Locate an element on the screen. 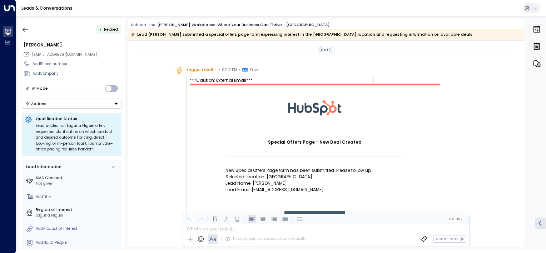  label: Region of Interest is located at coordinates (77, 210).